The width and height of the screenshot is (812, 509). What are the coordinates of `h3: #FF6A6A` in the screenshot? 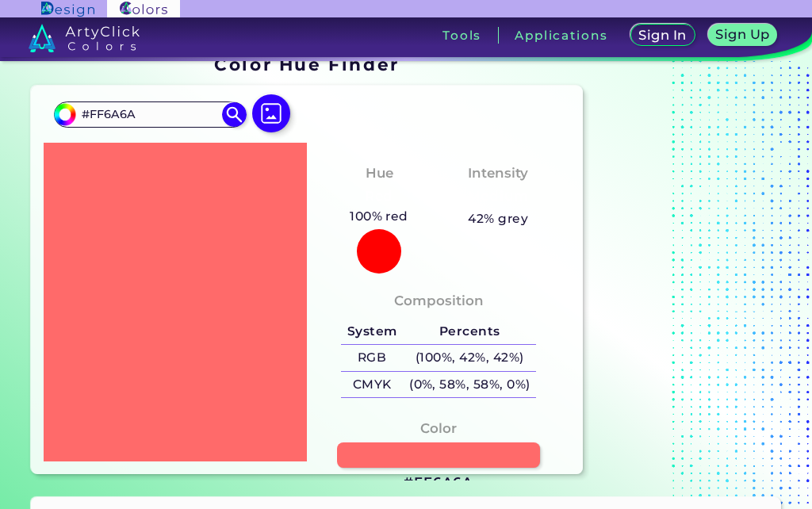 It's located at (438, 482).